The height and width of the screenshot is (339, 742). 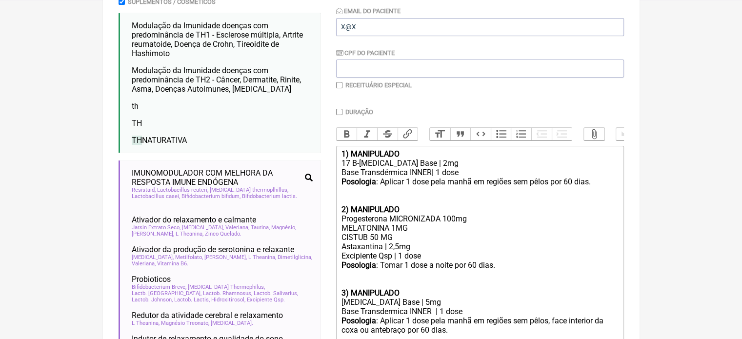 I want to click on span: Metilfolato, so click(x=189, y=257).